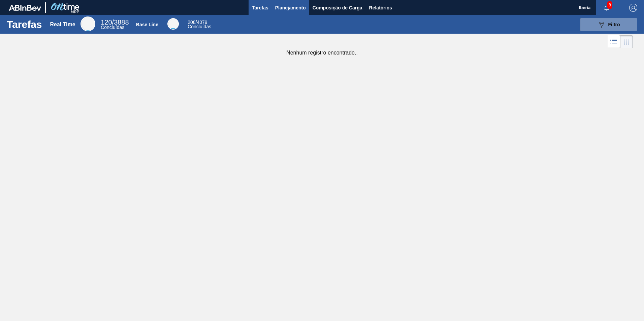  Describe the element at coordinates (609, 5) in the screenshot. I see `span: 8` at that location.